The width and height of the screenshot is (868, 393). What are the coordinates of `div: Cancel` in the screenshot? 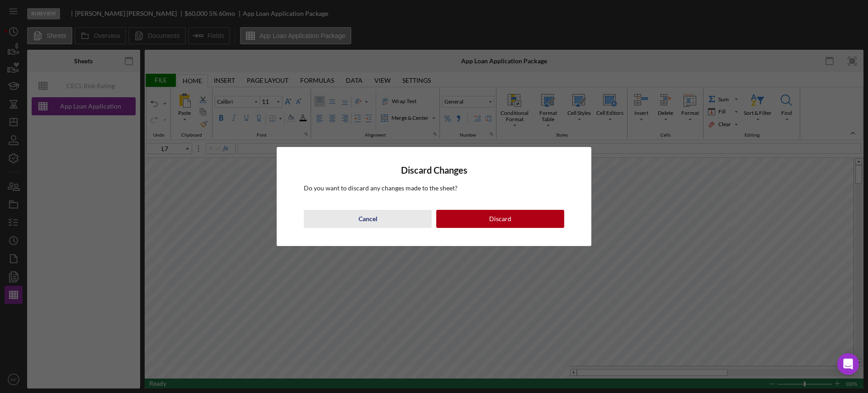 It's located at (368, 219).